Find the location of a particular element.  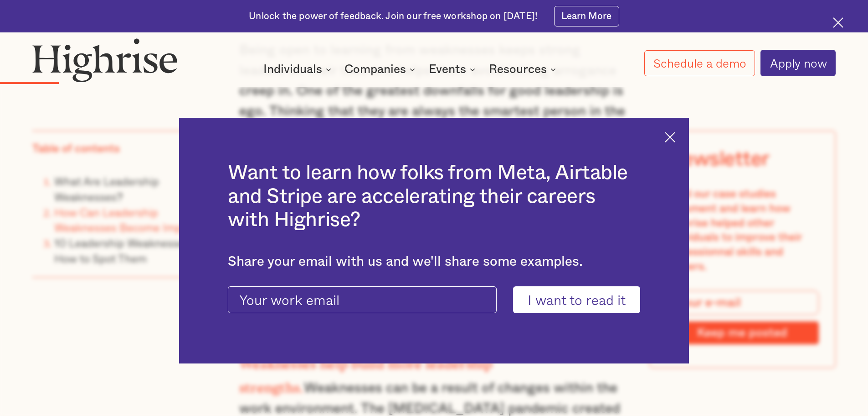

h2: Want to learn how folks from Meta, Airtable and Stripe are accelerating their careers with Highrise? is located at coordinates (434, 196).